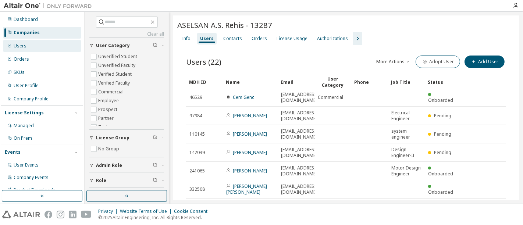  What do you see at coordinates (332, 39) in the screenshot?
I see `div: Authorizations` at bounding box center [332, 39].